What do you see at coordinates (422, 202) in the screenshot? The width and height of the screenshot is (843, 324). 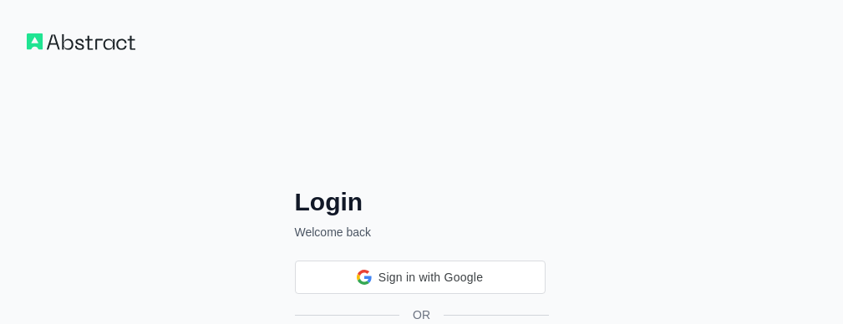 I see `h2: Login` at bounding box center [422, 202].